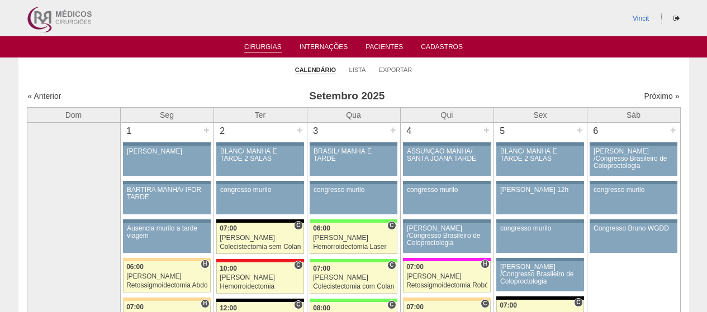 The height and width of the screenshot is (312, 707). What do you see at coordinates (353, 155) in the screenshot?
I see `div: BRASIL/ MANHÃ E TARDE` at bounding box center [353, 155].